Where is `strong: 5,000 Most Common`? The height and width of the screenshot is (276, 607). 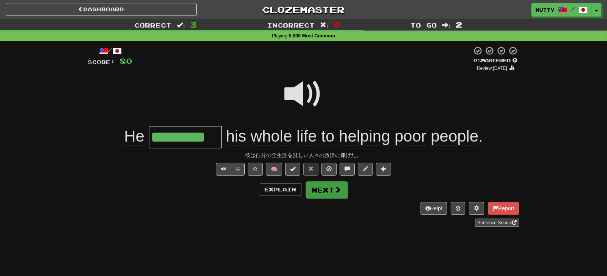 strong: 5,000 Most Common is located at coordinates (312, 36).